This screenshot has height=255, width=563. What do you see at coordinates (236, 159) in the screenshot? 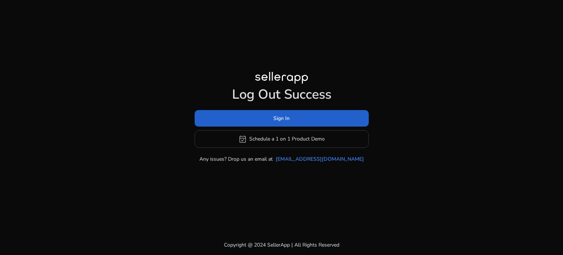
I see `p: Any issues? Drop us an email at` at bounding box center [236, 159].